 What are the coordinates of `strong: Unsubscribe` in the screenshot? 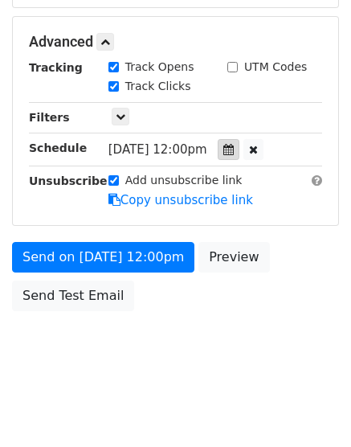 It's located at (68, 181).